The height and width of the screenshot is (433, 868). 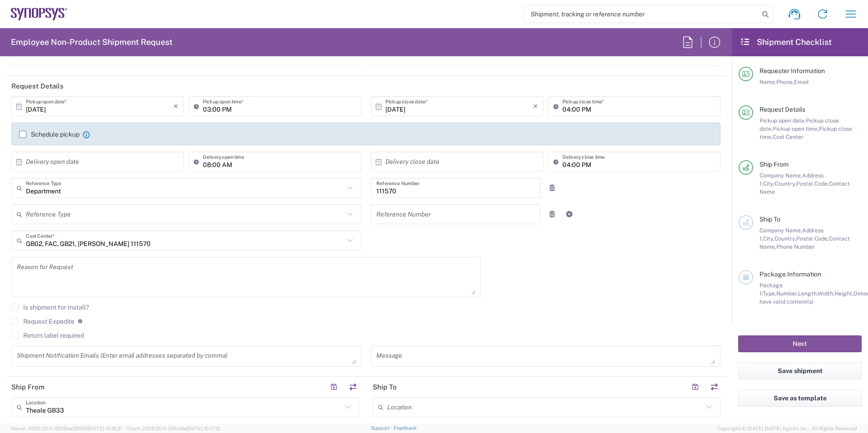 What do you see at coordinates (782, 109) in the screenshot?
I see `span: Request Details` at bounding box center [782, 109].